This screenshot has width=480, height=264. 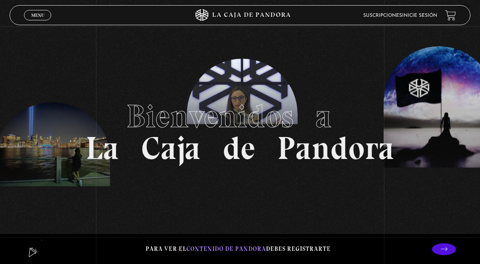 What do you see at coordinates (238, 249) in the screenshot?
I see `p: Para ver el debes registrarte` at bounding box center [238, 249].